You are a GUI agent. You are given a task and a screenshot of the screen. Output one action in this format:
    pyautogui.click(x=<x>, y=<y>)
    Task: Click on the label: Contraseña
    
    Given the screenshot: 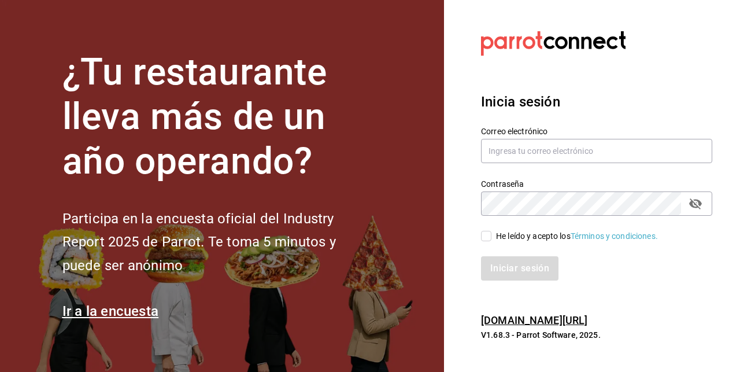 What is the action you would take?
    pyautogui.click(x=597, y=184)
    